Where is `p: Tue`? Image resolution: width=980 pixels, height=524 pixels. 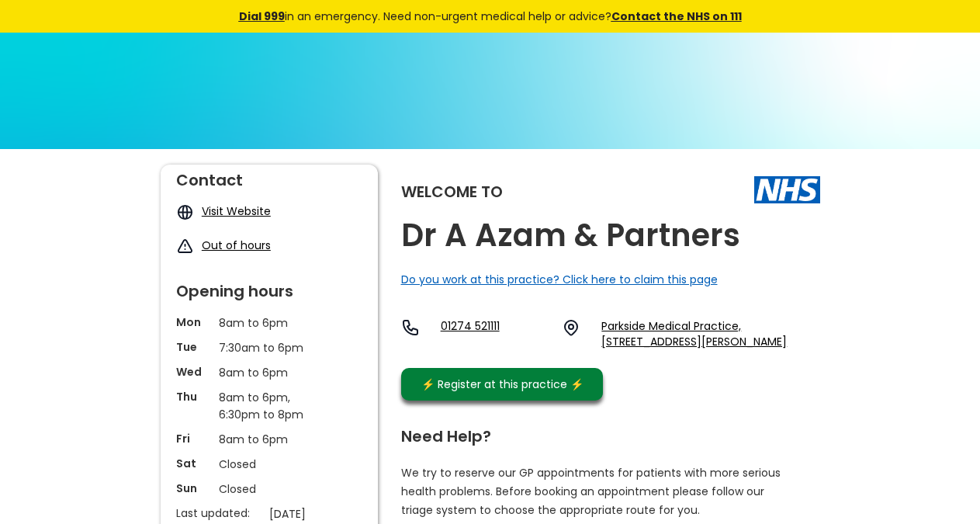 p: Tue is located at coordinates (193, 347).